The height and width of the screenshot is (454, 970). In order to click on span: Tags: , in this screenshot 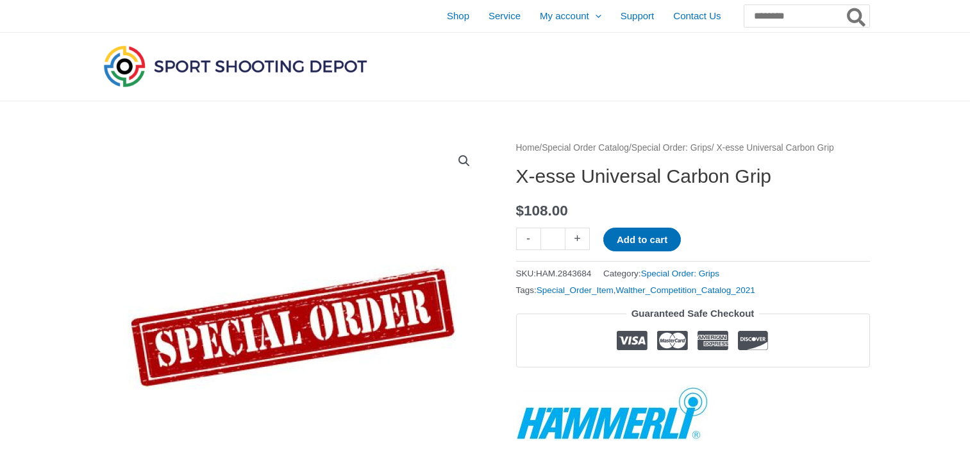, I will do `click(636, 290)`.